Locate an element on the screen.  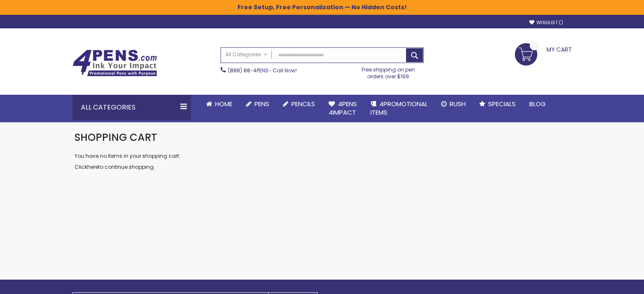
span: Home is located at coordinates (224, 104).